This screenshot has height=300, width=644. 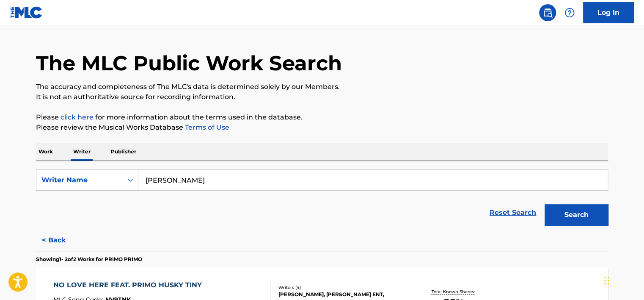 I want to click on p: Work, so click(x=45, y=152).